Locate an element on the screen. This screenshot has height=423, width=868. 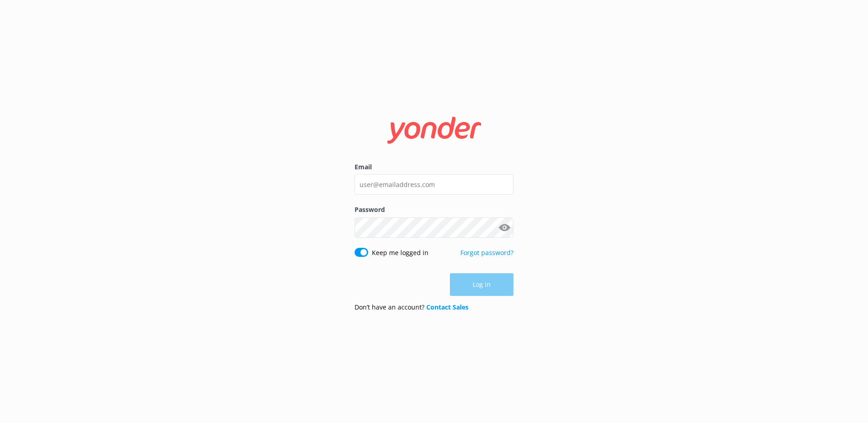
label: Password is located at coordinates (434, 210).